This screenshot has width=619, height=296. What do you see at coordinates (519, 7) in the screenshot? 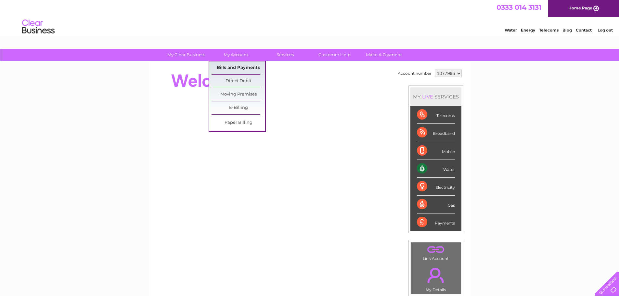
I see `span: 0333 014 3131` at bounding box center [519, 7].